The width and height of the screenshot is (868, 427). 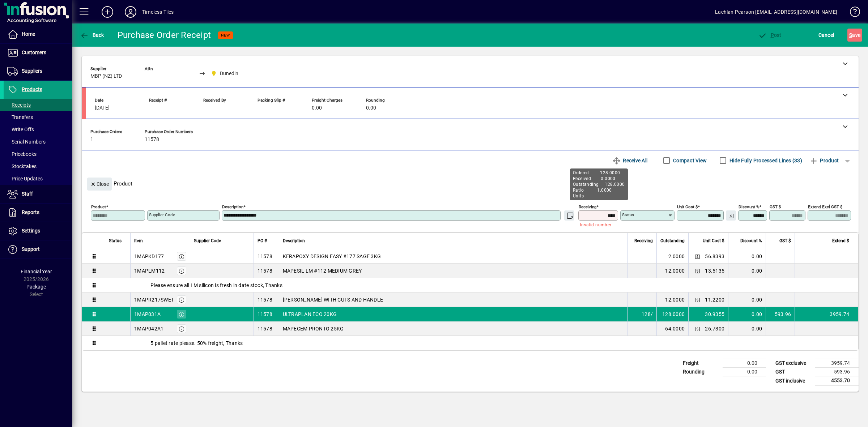 What do you see at coordinates (714, 314) in the screenshot?
I see `span: 30.9355` at bounding box center [714, 314].